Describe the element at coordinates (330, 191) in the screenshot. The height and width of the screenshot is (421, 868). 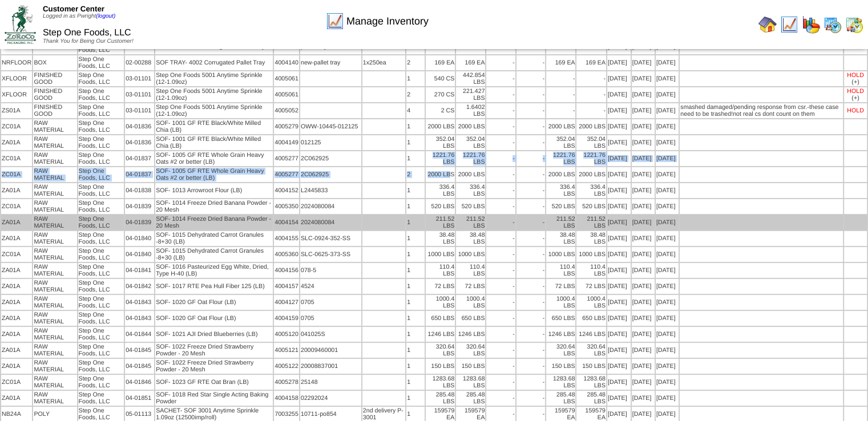
I see `td: L2445833` at that location.